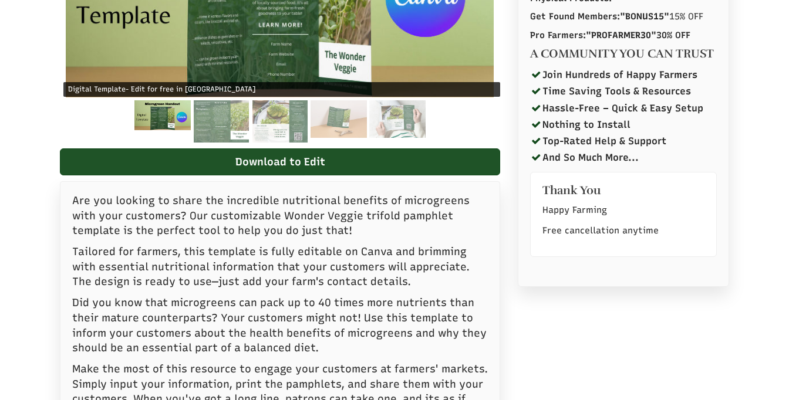  What do you see at coordinates (623, 211) in the screenshot?
I see `p: Happy Farming` at bounding box center [623, 211].